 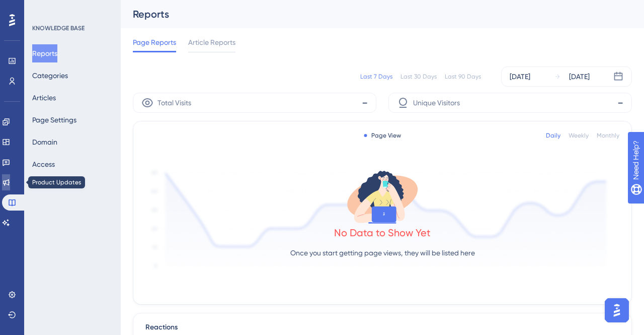 I want to click on div: Last 7 Days, so click(x=377, y=77).